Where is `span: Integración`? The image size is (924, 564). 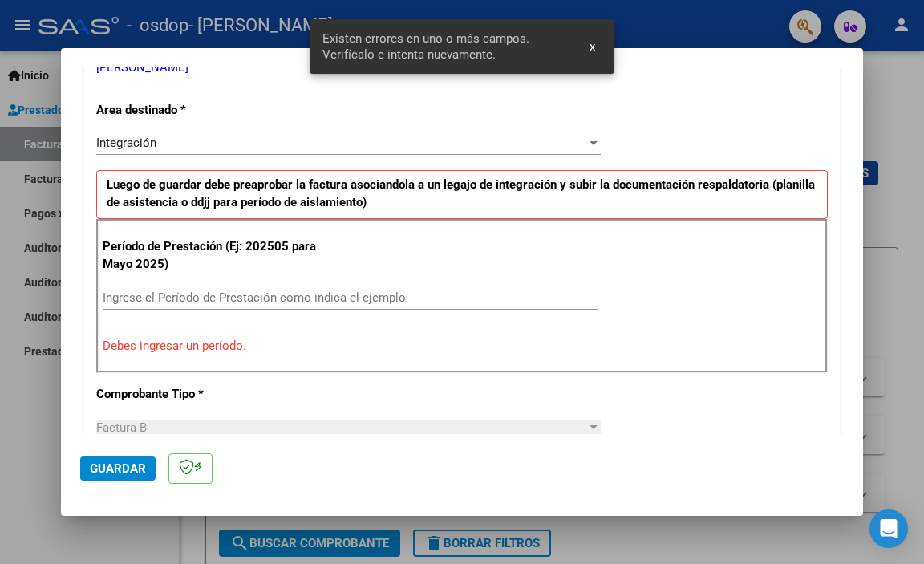
span: Integración is located at coordinates (126, 143).